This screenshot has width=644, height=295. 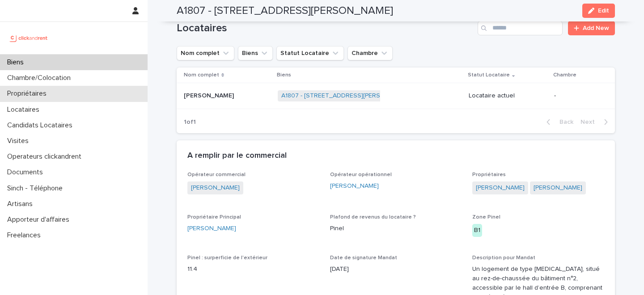 I want to click on img: UCB0brd3T0yccxBKYDjQ, so click(x=29, y=38).